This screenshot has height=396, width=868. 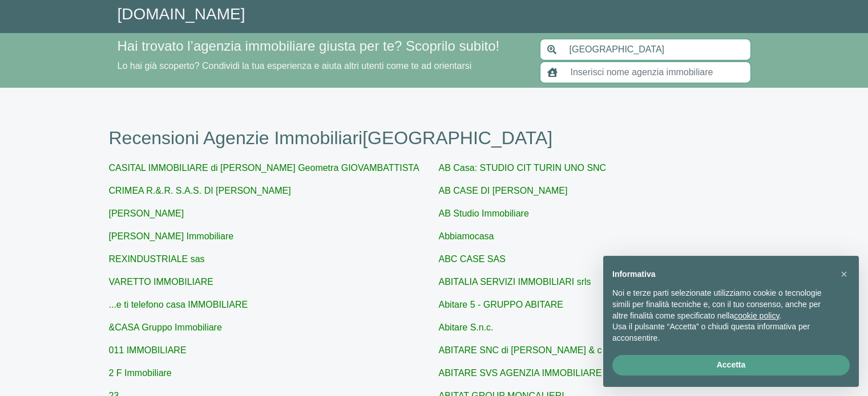 I want to click on p: Usa il pulsante “Accetta” o chiudi questa informativa per acconsentire., so click(x=722, y=333).